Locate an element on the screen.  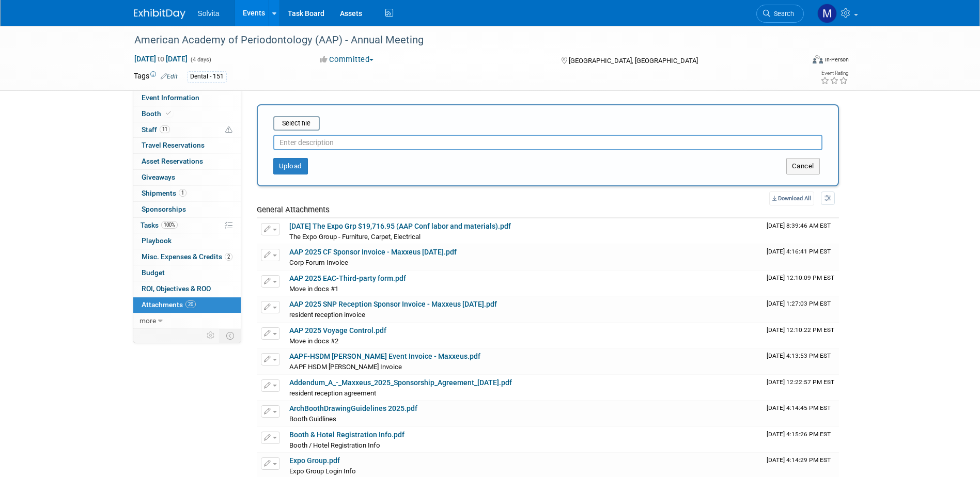
span: Corp Forum Invoice is located at coordinates (319, 262).